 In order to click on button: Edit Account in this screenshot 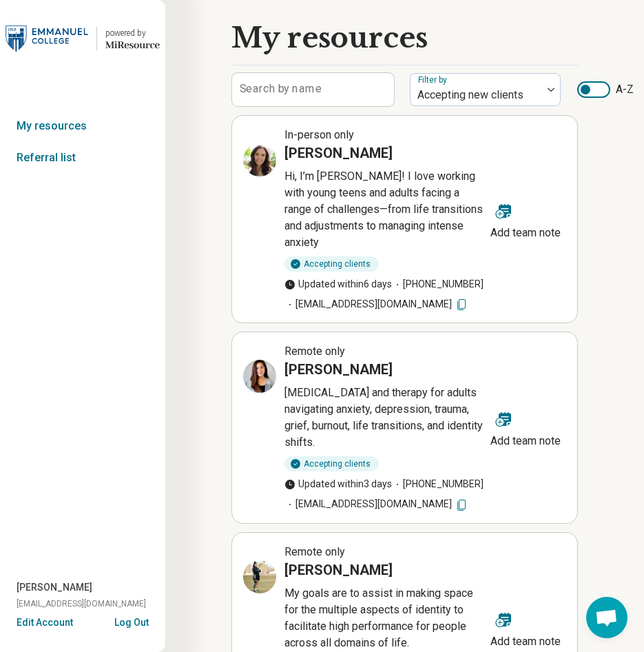, I will do `click(45, 622)`.